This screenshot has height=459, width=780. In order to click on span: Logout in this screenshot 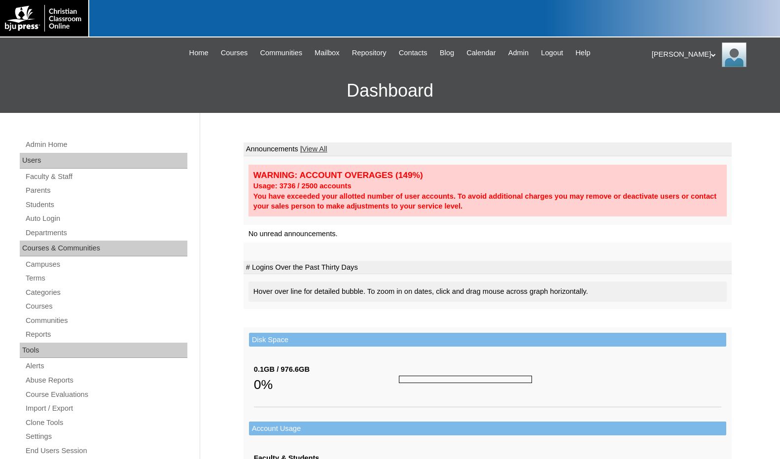, I will do `click(552, 53)`.